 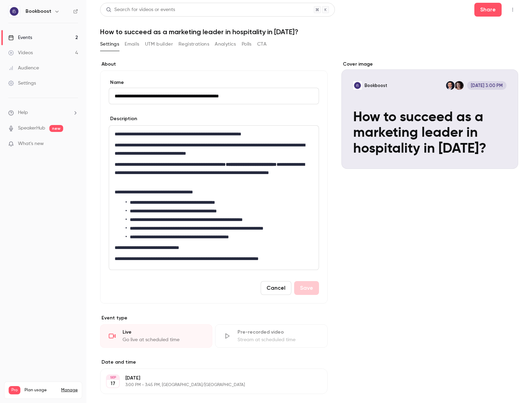 What do you see at coordinates (214, 198) in the screenshot?
I see `section: description` at bounding box center [214, 198].